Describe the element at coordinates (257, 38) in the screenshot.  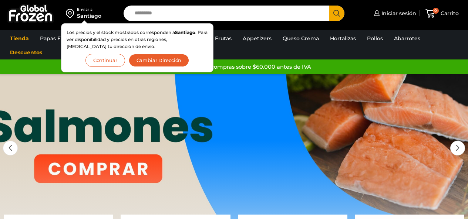
I see `a: Appetizers` at that location.